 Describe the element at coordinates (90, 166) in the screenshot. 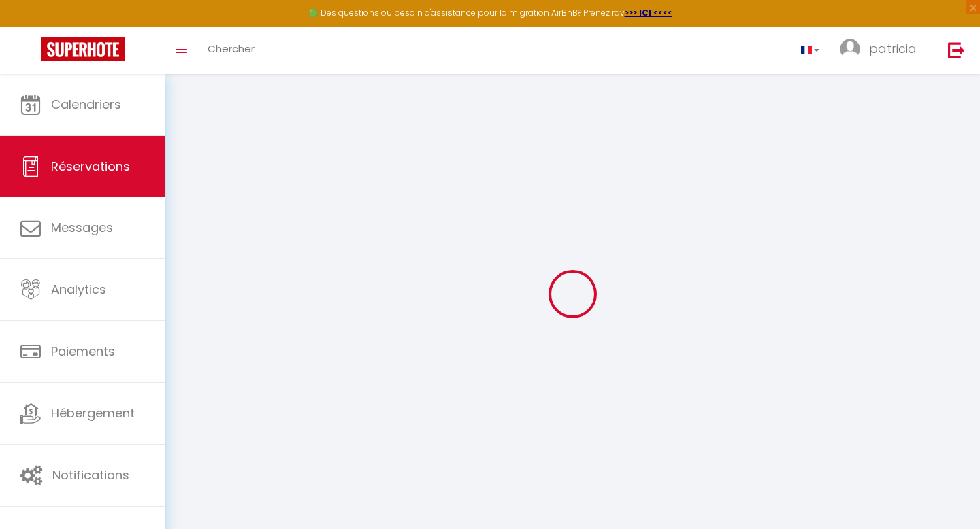

I see `span: Réservations` at that location.